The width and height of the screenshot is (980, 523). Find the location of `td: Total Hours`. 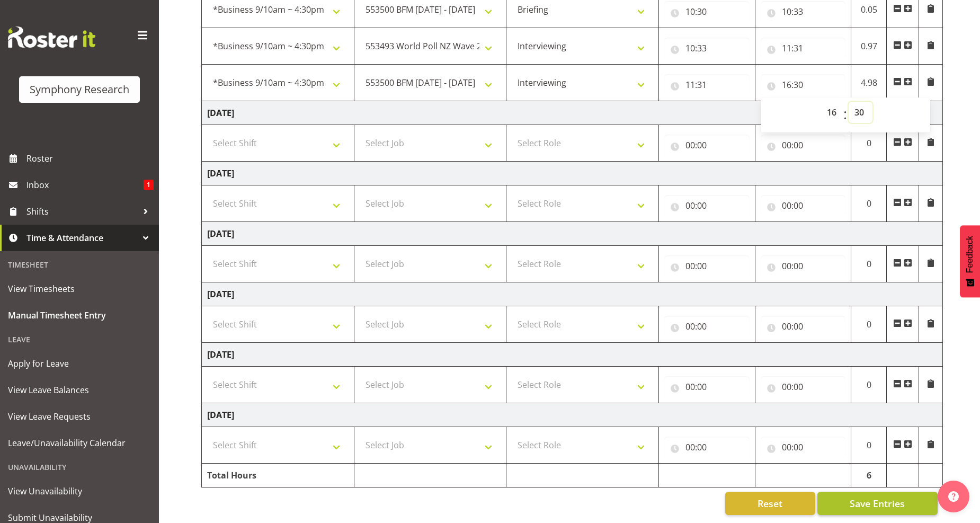

td: Total Hours is located at coordinates (278, 475).